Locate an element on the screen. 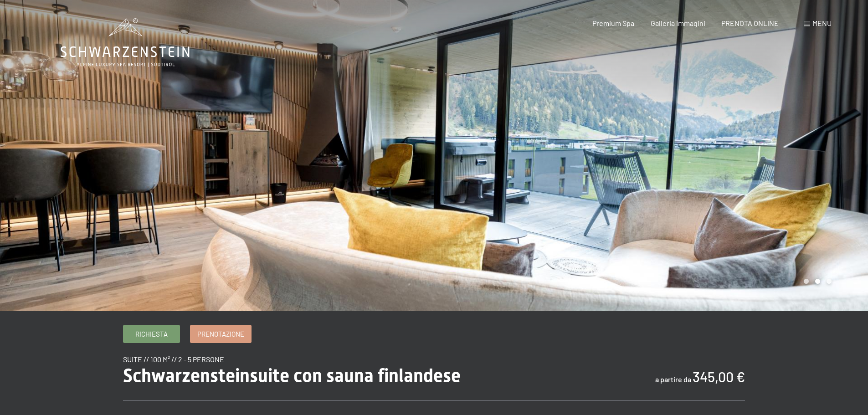 The width and height of the screenshot is (868, 415). span: Schwarzensteinsuite con sauna finlandese is located at coordinates (292, 376).